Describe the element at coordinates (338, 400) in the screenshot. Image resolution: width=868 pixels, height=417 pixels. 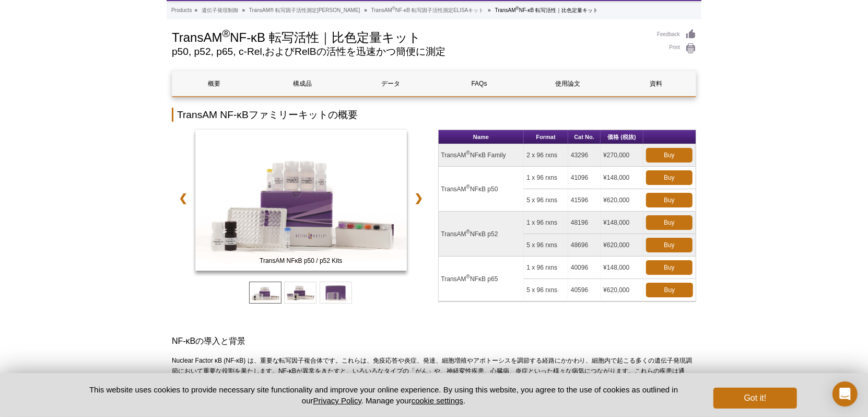
I see `a: Privacy Policy` at that location.